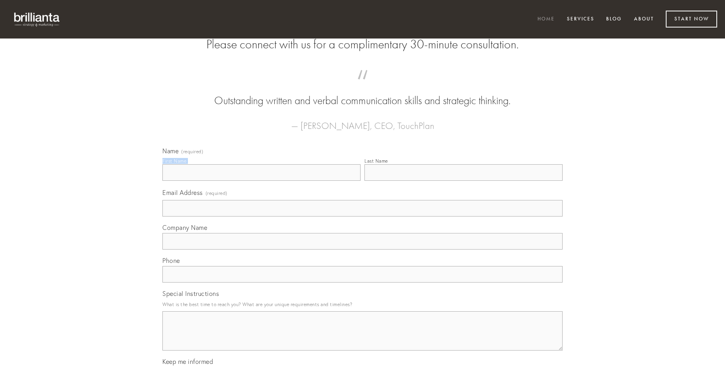 The height and width of the screenshot is (369, 725). What do you see at coordinates (188, 361) in the screenshot?
I see `span: Keep me informed` at bounding box center [188, 361].